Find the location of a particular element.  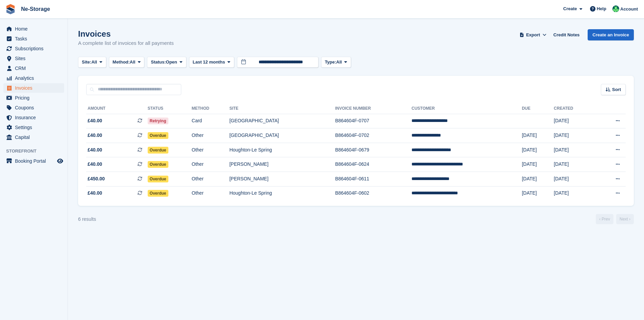

span: Settings is located at coordinates (35, 128).